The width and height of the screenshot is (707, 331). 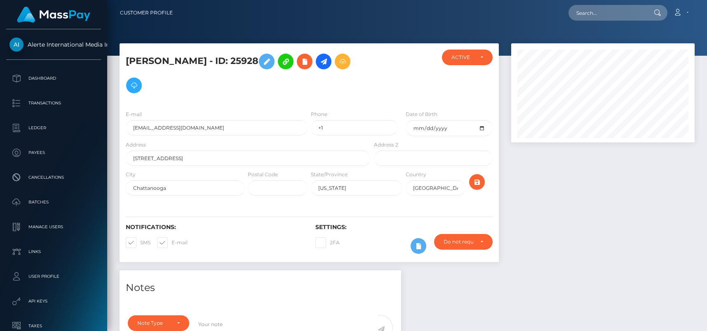 What do you see at coordinates (329, 174) in the screenshot?
I see `label: State/Province` at bounding box center [329, 174].